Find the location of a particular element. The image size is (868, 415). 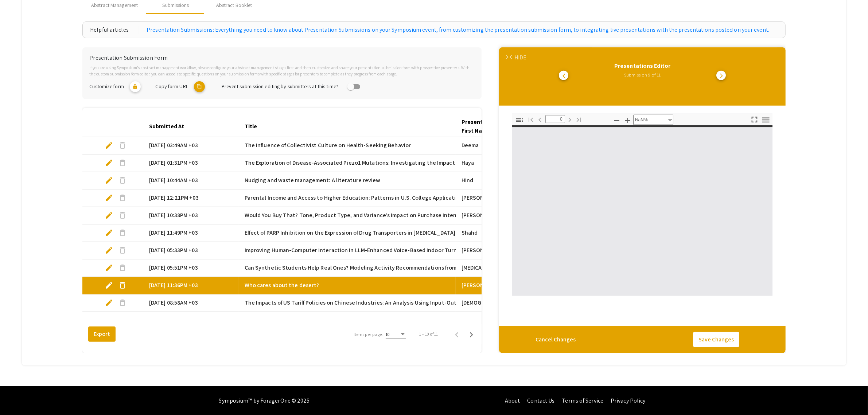

button: go to previous presentation is located at coordinates (564, 75).